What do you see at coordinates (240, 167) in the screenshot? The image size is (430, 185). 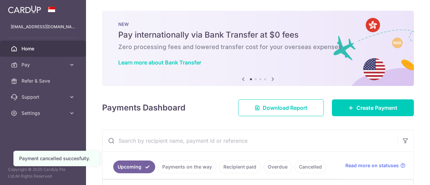 I see `a: Recipient paid` at bounding box center [240, 167].